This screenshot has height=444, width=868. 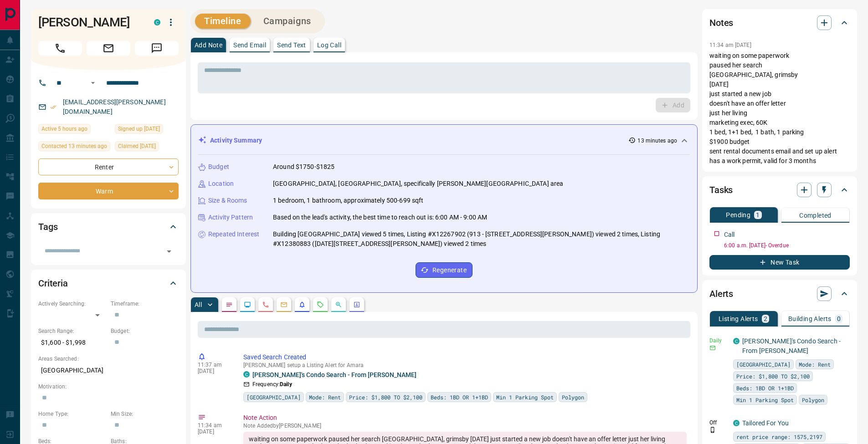 What do you see at coordinates (780, 23) in the screenshot?
I see `div: Notes` at bounding box center [780, 23].